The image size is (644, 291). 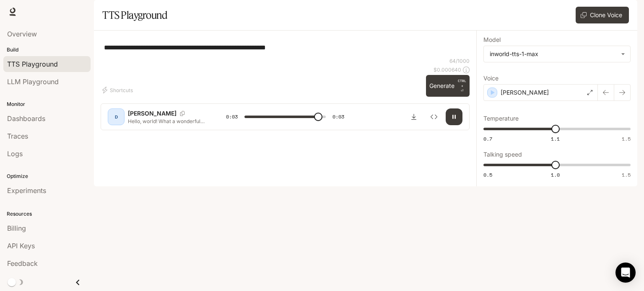 I want to click on p: CTRL +, so click(x=462, y=83).